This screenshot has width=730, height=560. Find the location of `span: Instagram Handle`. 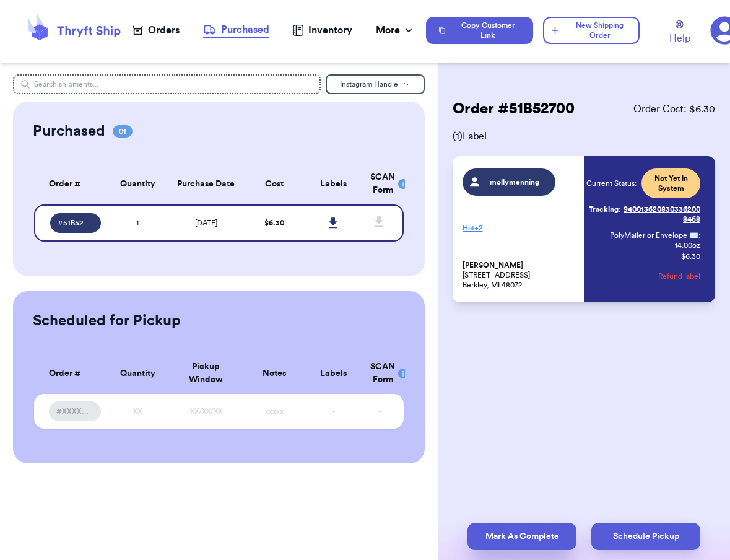

span: Instagram Handle is located at coordinates (369, 84).